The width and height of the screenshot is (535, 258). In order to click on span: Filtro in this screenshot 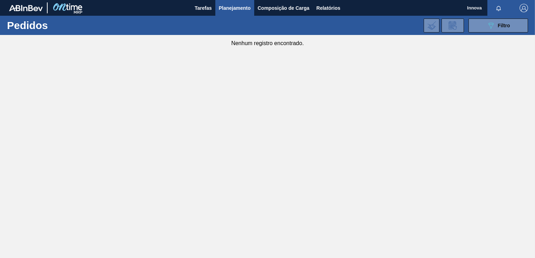, I will do `click(504, 26)`.